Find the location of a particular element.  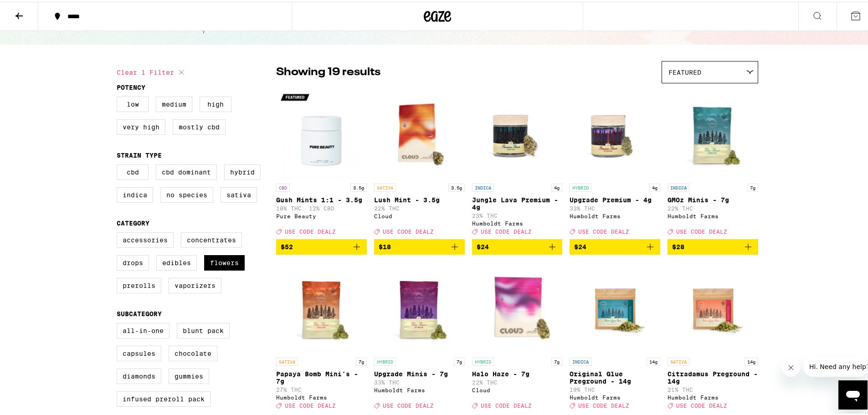

span: $18 is located at coordinates (384, 245).